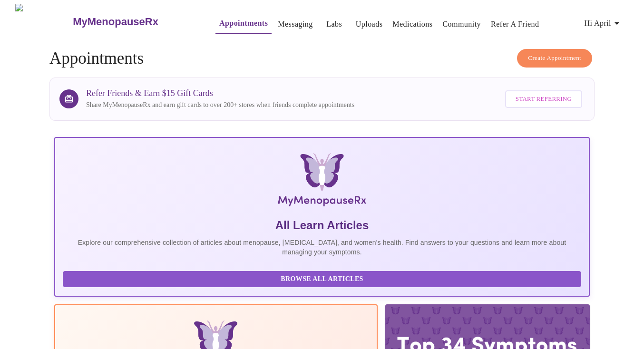 This screenshot has height=349, width=644. I want to click on span: Create Appointment, so click(555, 58).